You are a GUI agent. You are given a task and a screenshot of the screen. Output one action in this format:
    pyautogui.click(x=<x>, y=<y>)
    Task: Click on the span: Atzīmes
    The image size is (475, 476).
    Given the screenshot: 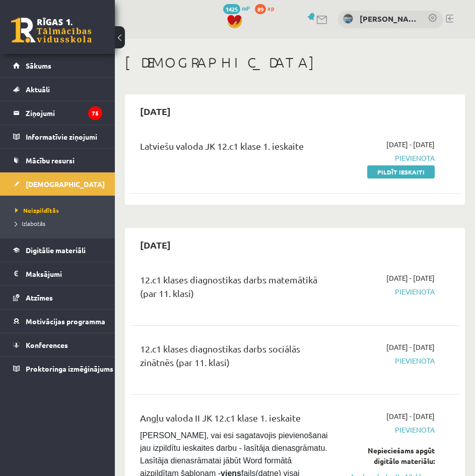 What is the action you would take?
    pyautogui.click(x=39, y=297)
    